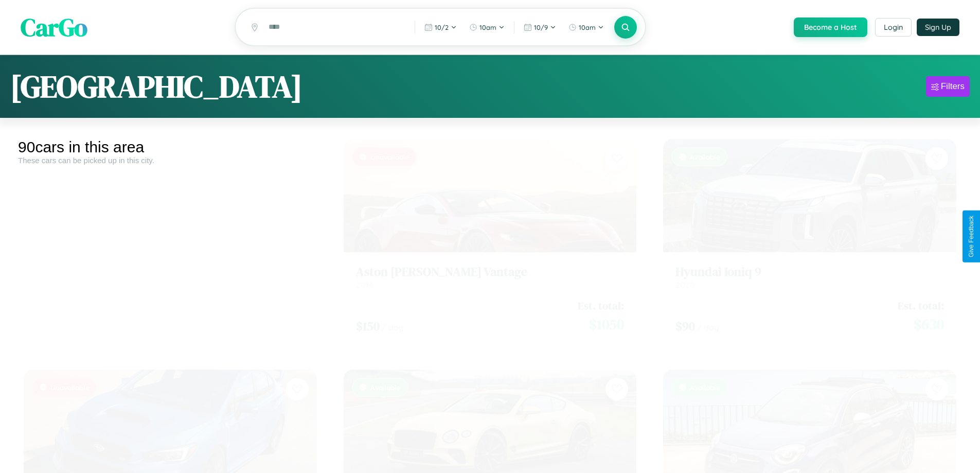 Image resolution: width=980 pixels, height=473 pixels. Describe the element at coordinates (607, 314) in the screenshot. I see `span: $ 1050` at that location.